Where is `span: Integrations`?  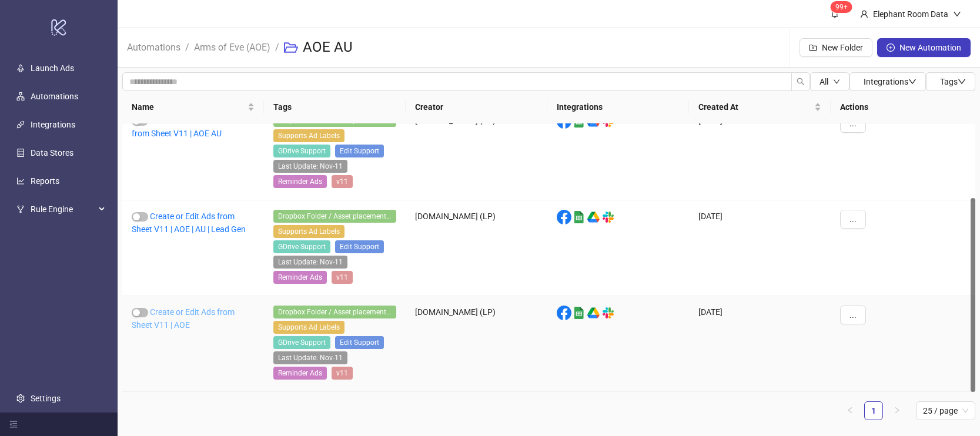 span: Integrations is located at coordinates (890, 81).